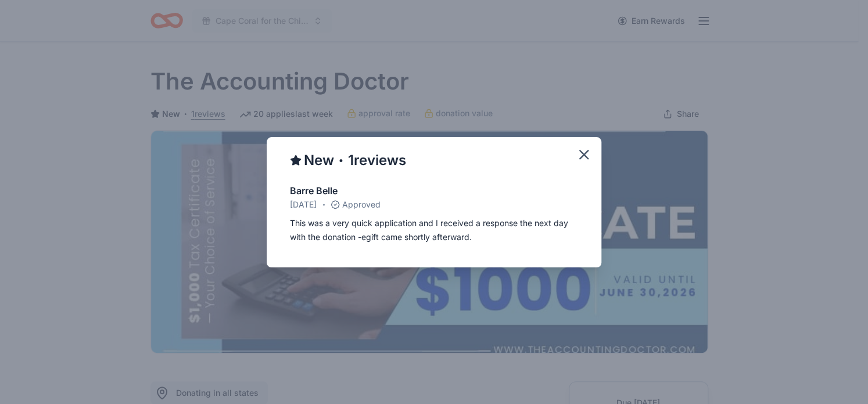  I want to click on div: Approved, so click(434, 205).